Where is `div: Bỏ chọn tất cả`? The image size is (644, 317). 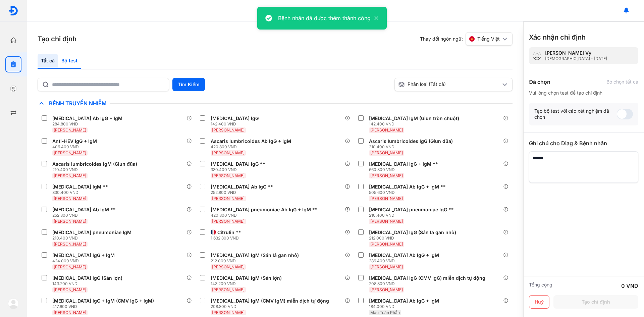
div: Bỏ chọn tất cả is located at coordinates (623, 82).